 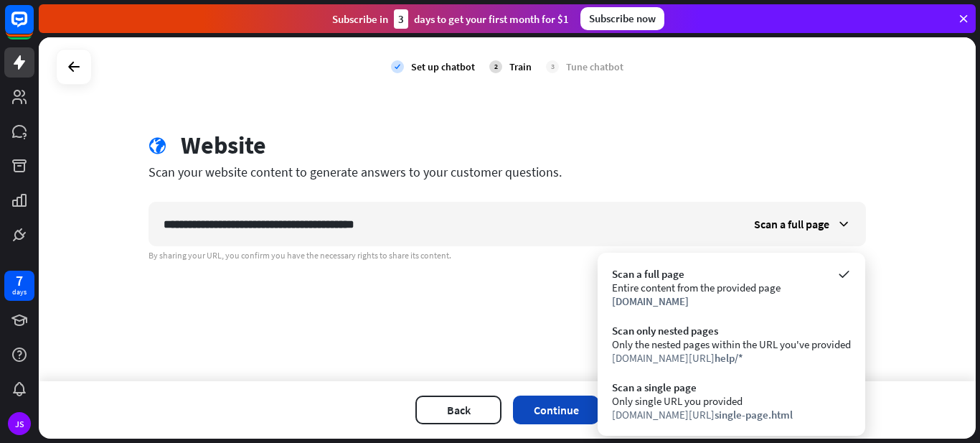 I want to click on div: Scan a full page, so click(x=731, y=274).